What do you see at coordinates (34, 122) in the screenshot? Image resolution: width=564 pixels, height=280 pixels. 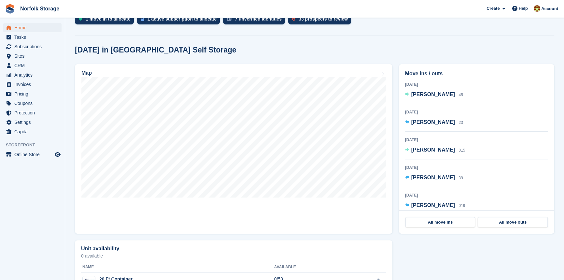 I see `span: Settings` at bounding box center [34, 122].